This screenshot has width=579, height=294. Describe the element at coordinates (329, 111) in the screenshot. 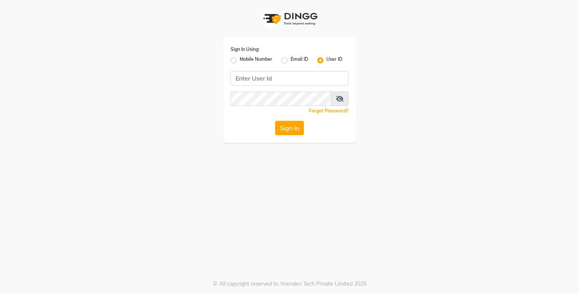

I see `a: Forgot Password?` at that location.